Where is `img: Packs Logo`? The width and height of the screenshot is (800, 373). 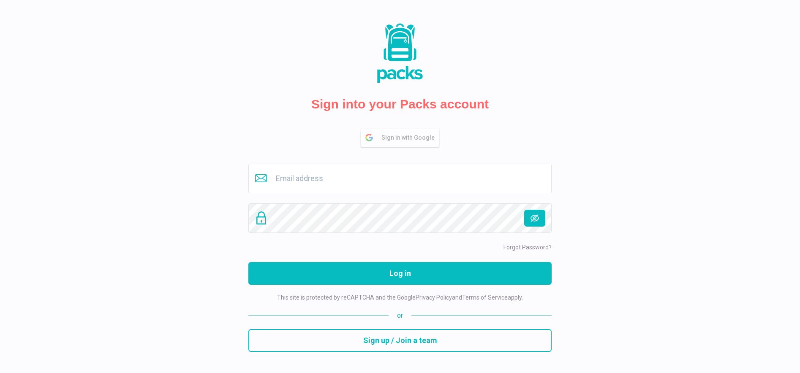 img: Packs Logo is located at coordinates (400, 53).